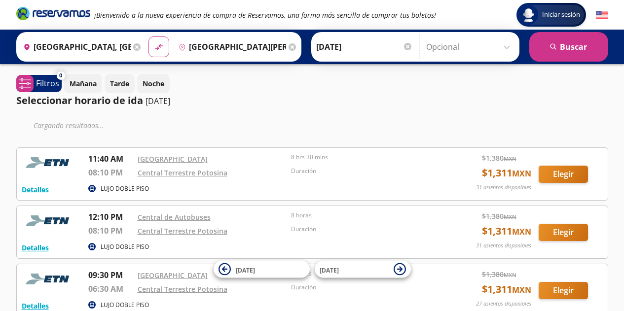 The image size is (624, 311). I want to click on p: Mañana, so click(83, 83).